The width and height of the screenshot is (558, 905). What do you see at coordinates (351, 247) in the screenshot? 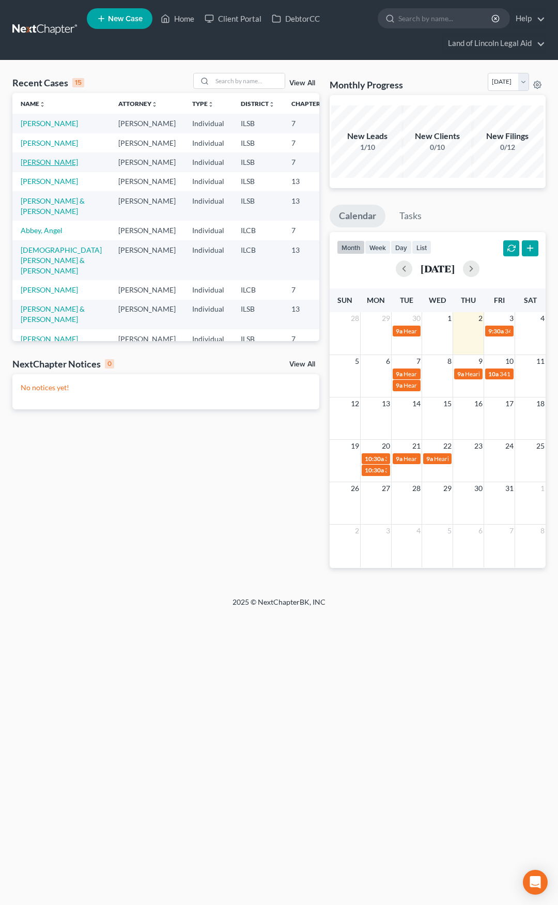
I see `button: month` at bounding box center [351, 247].